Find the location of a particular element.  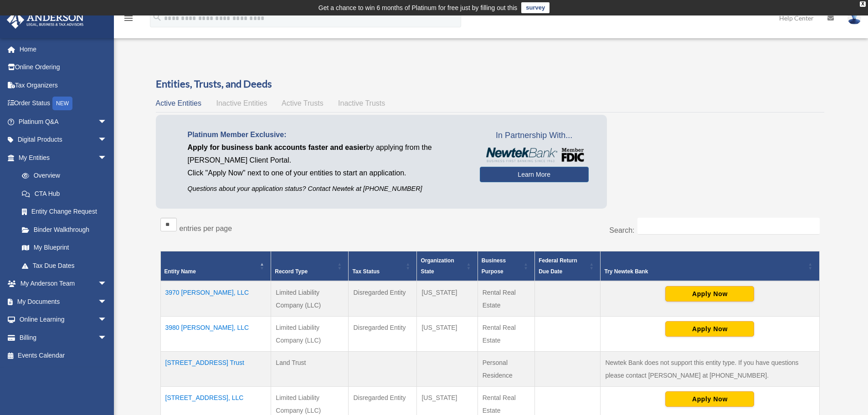

label: Search: is located at coordinates (621, 230).